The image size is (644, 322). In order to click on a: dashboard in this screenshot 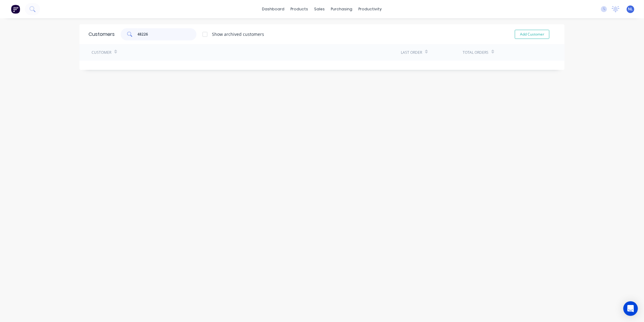, I will do `click(274, 9)`.